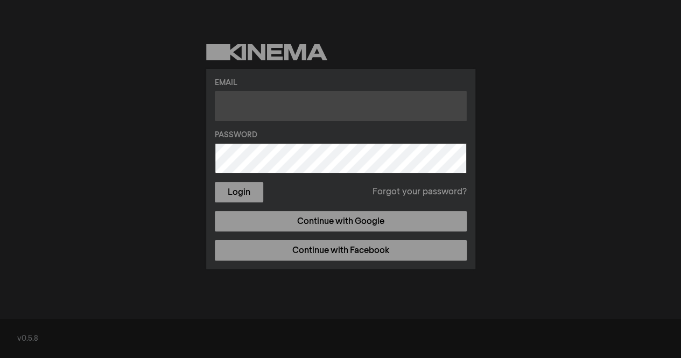 This screenshot has width=681, height=358. I want to click on label: Password, so click(341, 135).